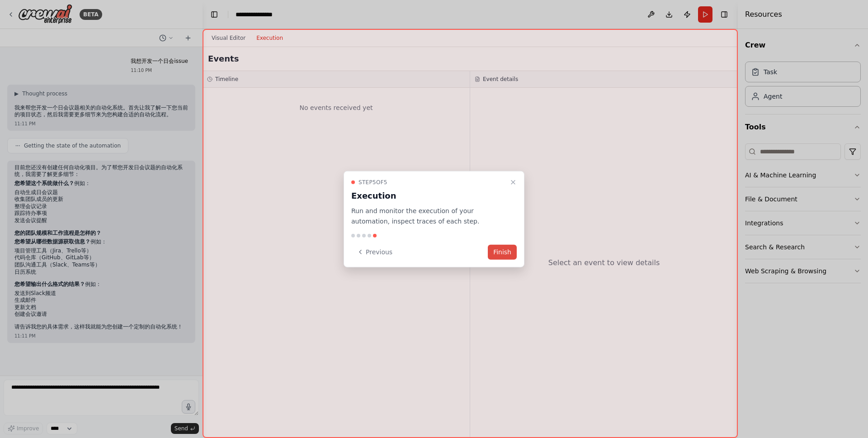  What do you see at coordinates (374, 251) in the screenshot?
I see `button: Previous` at bounding box center [374, 251].